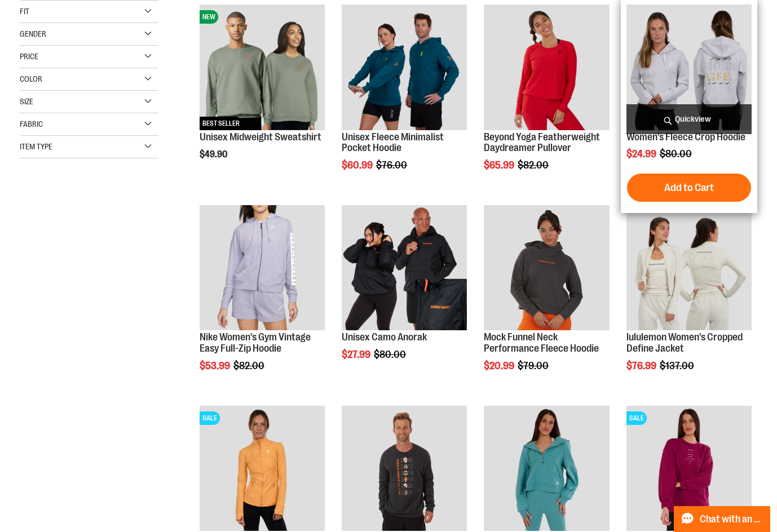  Describe the element at coordinates (642, 366) in the screenshot. I see `span: $76.99` at that location.